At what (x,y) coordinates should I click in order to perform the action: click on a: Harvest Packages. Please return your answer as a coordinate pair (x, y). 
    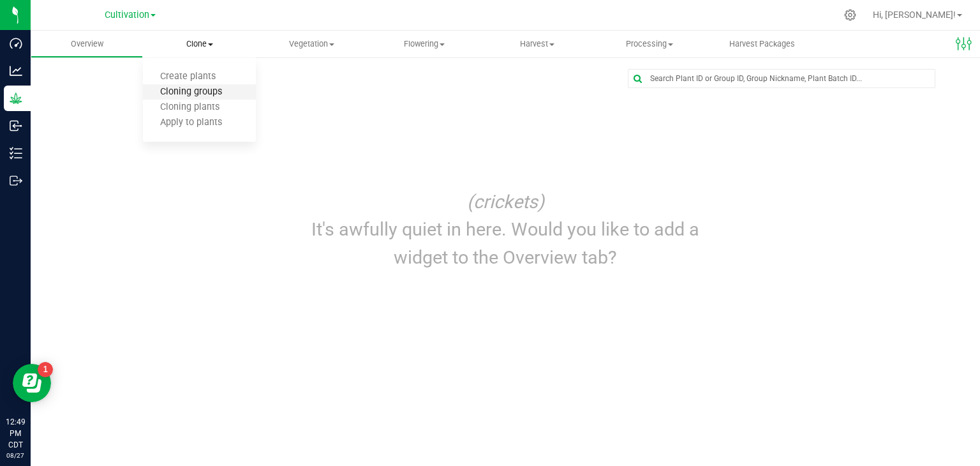
    Looking at the image, I should click on (762, 44).